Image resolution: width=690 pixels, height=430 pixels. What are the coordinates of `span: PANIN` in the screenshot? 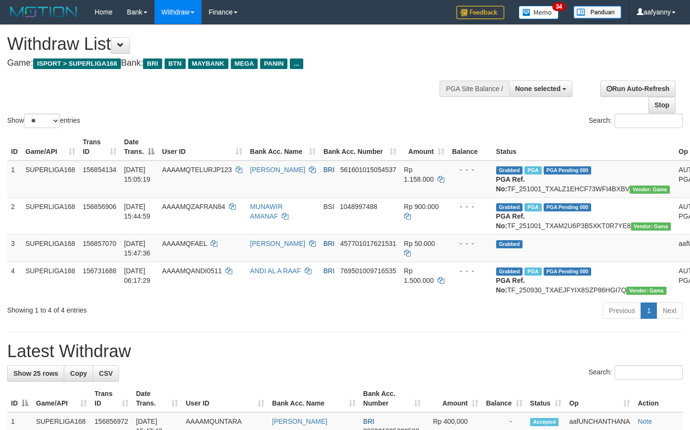 It's located at (273, 64).